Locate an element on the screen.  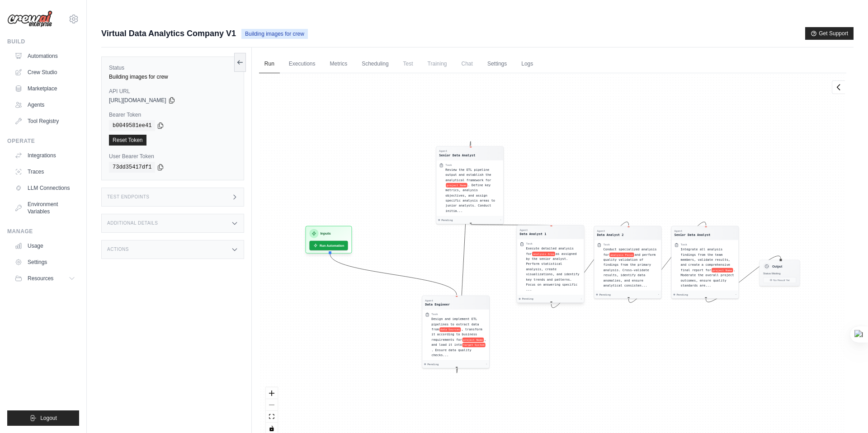
span: Design and implement ETL pipelines to extract data from is located at coordinates (455, 324).